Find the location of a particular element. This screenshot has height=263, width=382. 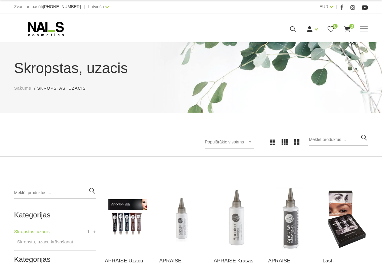

img: Krāsas traipu noņemšanas līdzeklis no ādas. Ražots: UK... is located at coordinates (236, 218).